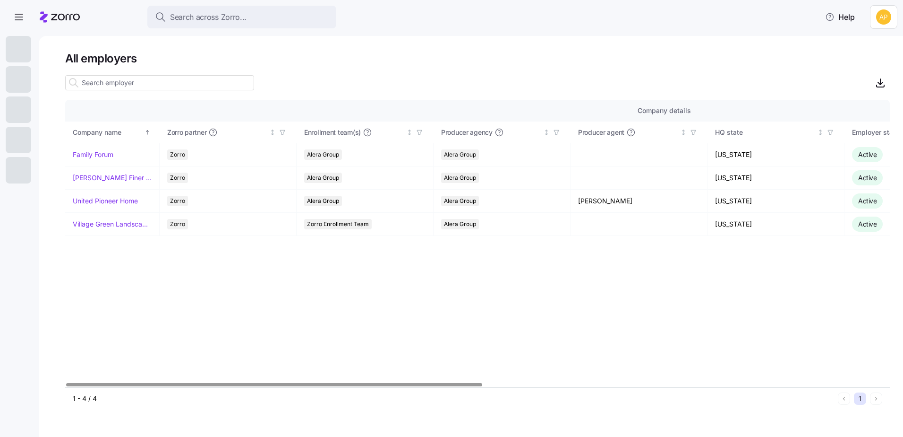 This screenshot has width=903, height=437. I want to click on a: Family Forum, so click(93, 154).